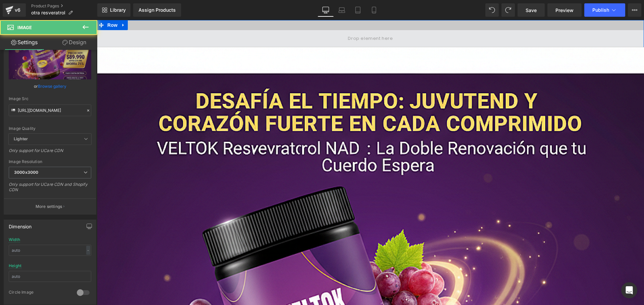 Image resolution: width=644 pixels, height=305 pixels. What do you see at coordinates (564, 10) in the screenshot?
I see `a: Preview` at bounding box center [564, 10].